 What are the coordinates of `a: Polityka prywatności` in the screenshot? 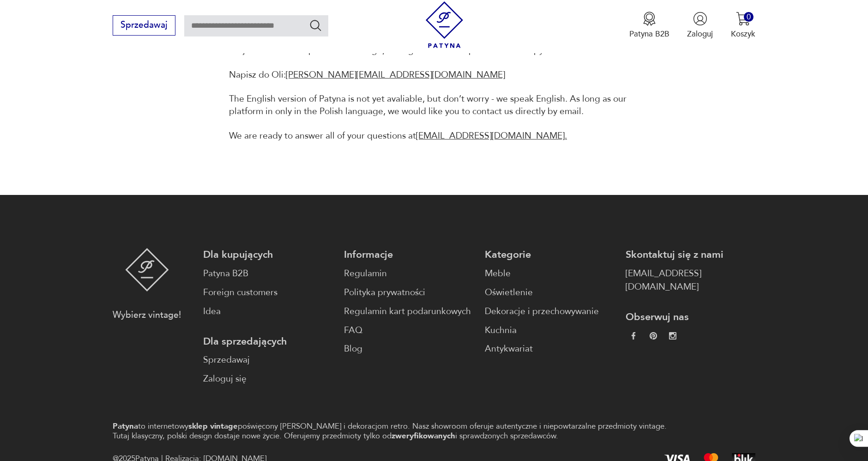 It's located at (409, 292).